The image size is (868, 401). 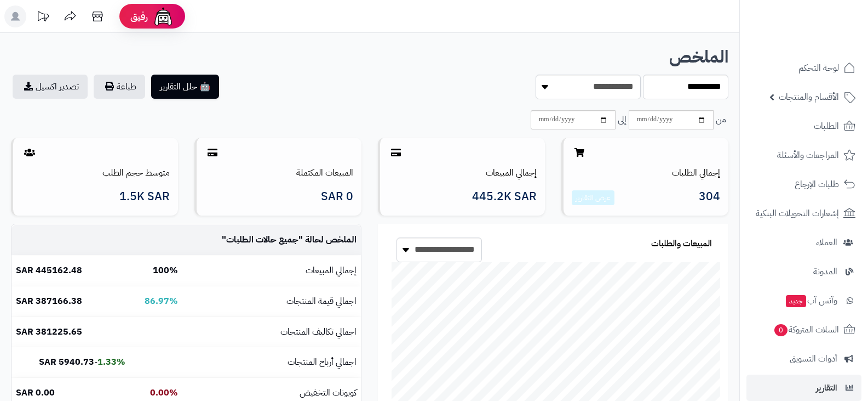 What do you see at coordinates (593, 197) in the screenshot?
I see `a: عرض التقارير` at bounding box center [593, 197].